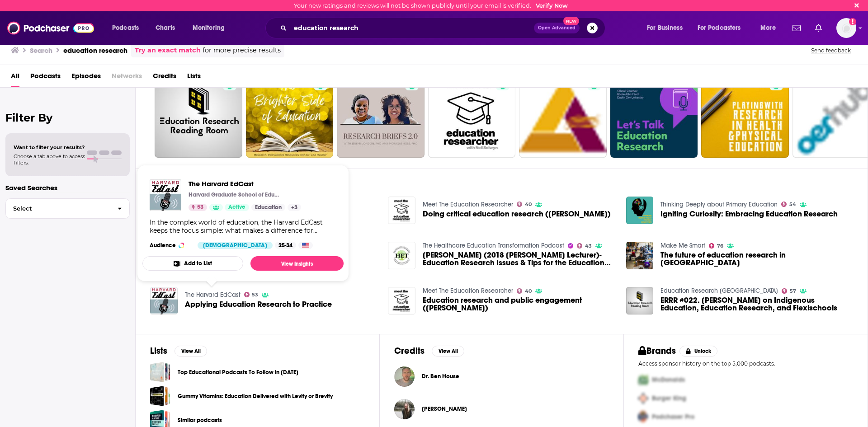 The height and width of the screenshot is (427, 868). What do you see at coordinates (242, 50) in the screenshot?
I see `span: for more precise results` at bounding box center [242, 50].